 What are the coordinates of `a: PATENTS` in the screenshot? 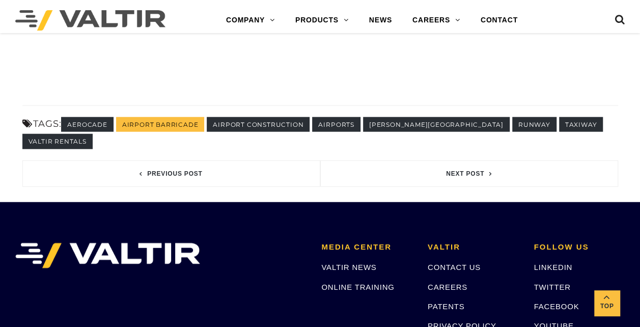 It's located at (446, 306).